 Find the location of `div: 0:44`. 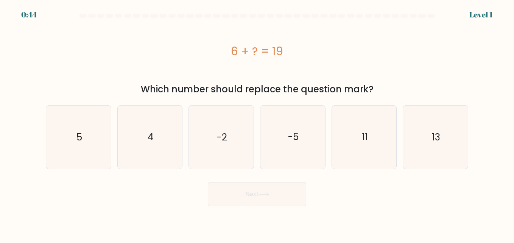

div: 0:44 is located at coordinates (29, 15).